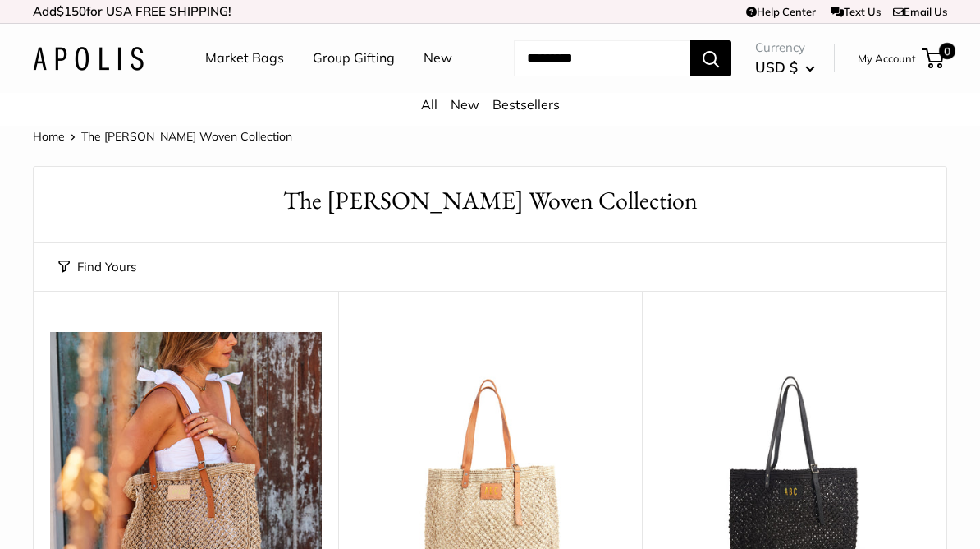 Image resolution: width=980 pixels, height=549 pixels. Describe the element at coordinates (88, 58) in the screenshot. I see `img: Apolis` at that location.